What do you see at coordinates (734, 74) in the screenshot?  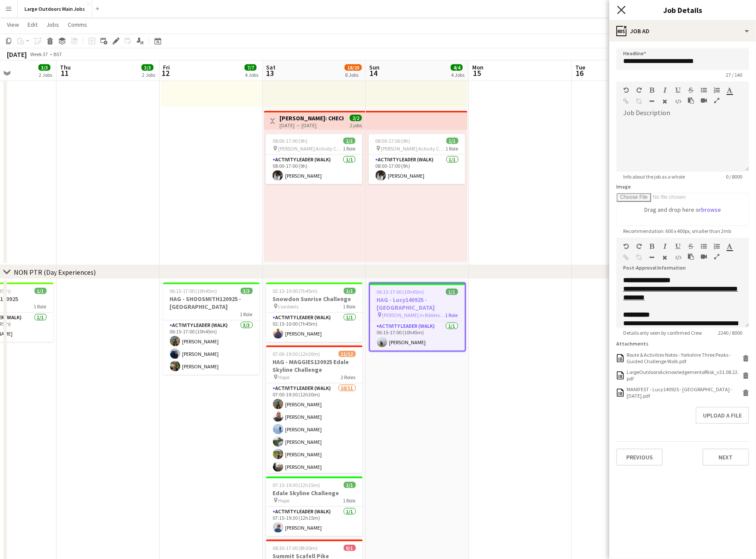 I see `span: 27 / 140` at bounding box center [734, 74].